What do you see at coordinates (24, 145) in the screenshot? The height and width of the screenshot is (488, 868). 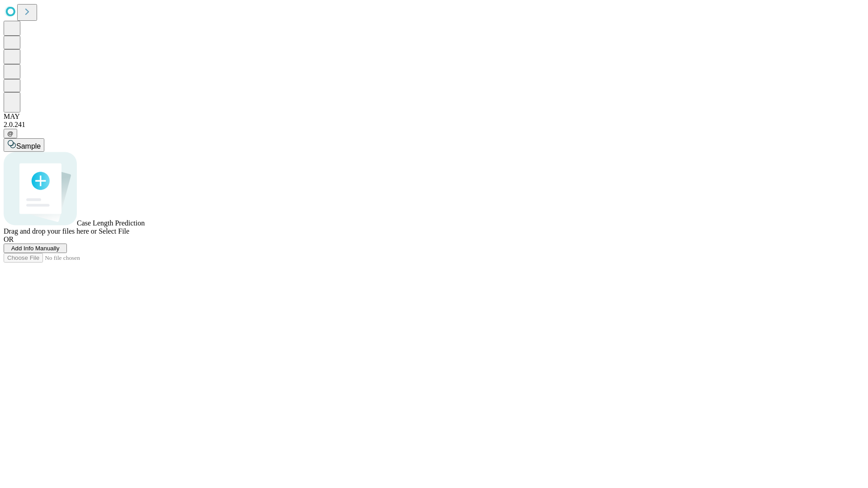 I see `button: Sample` at bounding box center [24, 145].